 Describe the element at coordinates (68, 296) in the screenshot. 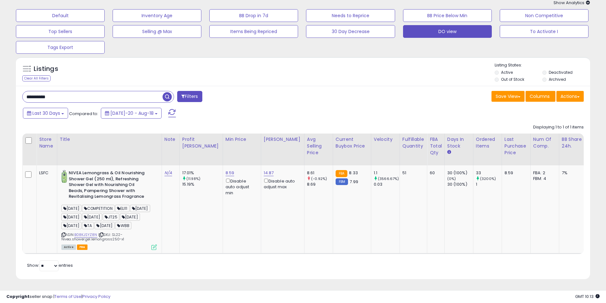

I see `a: Terms of Use` at that location.